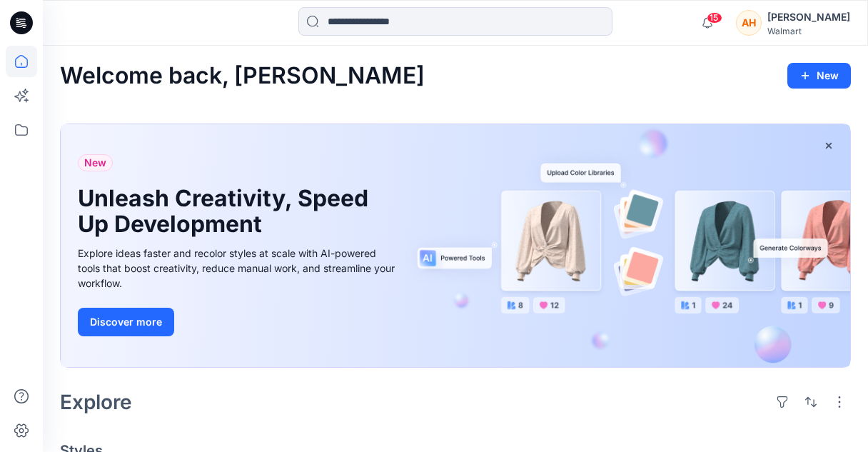 The width and height of the screenshot is (868, 452). What do you see at coordinates (809, 31) in the screenshot?
I see `div: Walmart` at bounding box center [809, 31].